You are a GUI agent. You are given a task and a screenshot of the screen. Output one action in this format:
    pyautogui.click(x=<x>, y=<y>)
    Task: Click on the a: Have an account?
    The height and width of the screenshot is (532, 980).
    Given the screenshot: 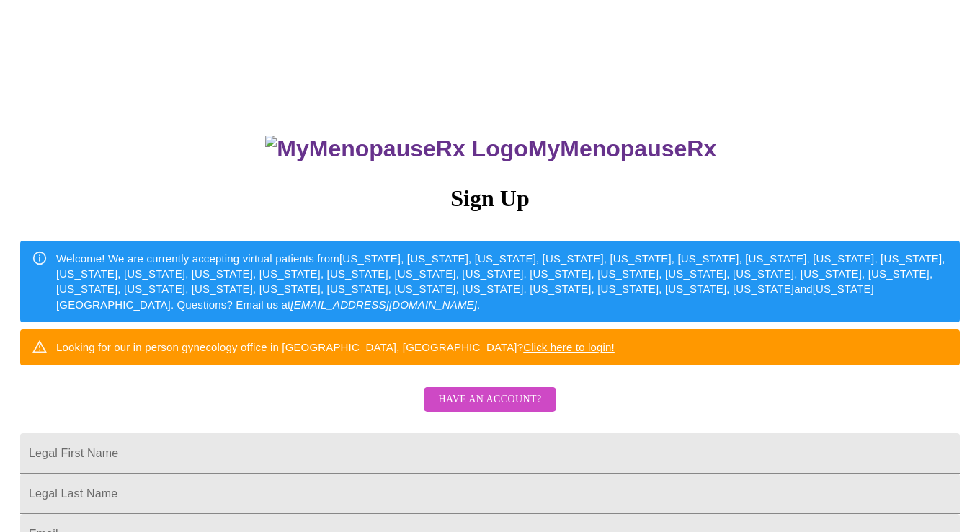 What is the action you would take?
    pyautogui.click(x=489, y=409)
    